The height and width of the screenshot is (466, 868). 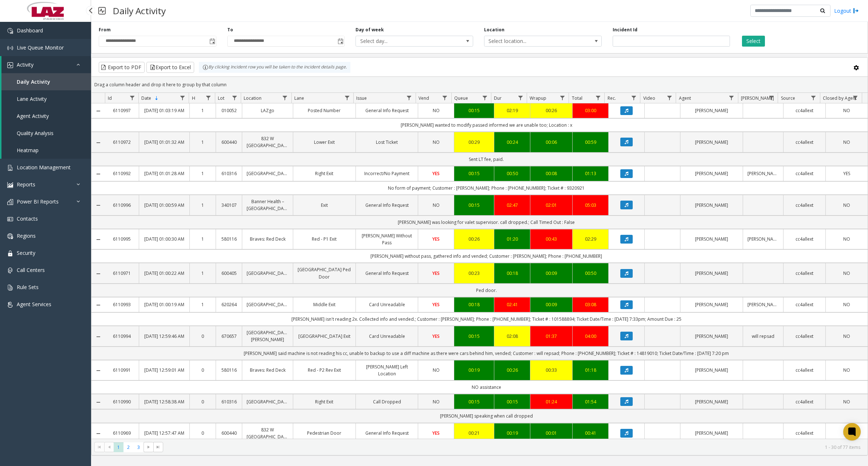 I want to click on button: Export to Excel, so click(x=170, y=68).